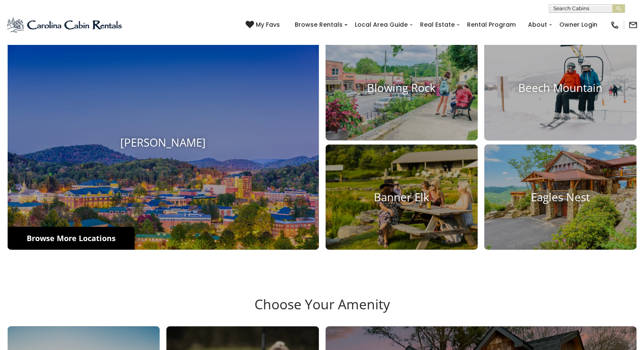  I want to click on h4: Banner Elk, so click(402, 197).